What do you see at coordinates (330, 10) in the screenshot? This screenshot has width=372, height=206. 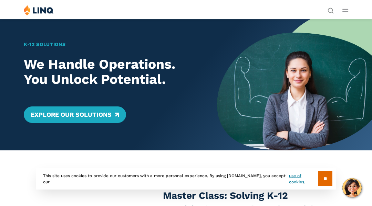 I see `button: Open Search Bar` at bounding box center [330, 10].